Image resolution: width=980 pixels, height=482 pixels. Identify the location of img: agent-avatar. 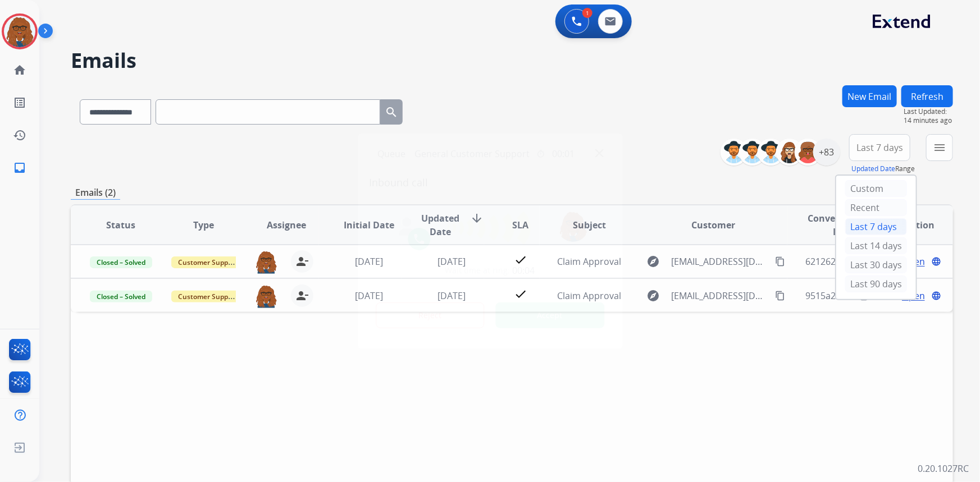
(407, 227).